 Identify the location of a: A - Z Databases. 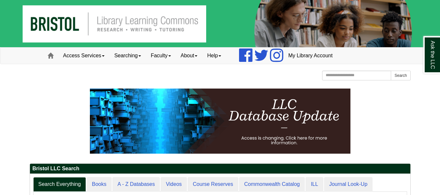
(136, 184).